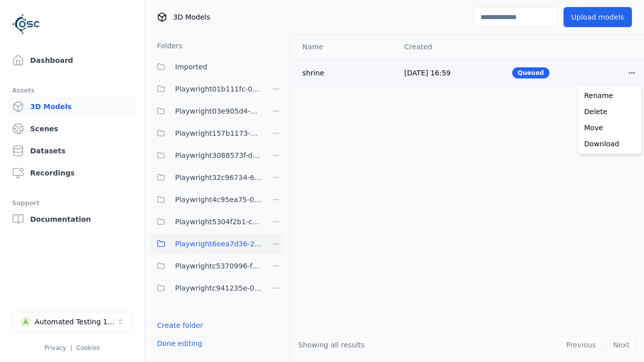 Image resolution: width=644 pixels, height=362 pixels. I want to click on div: Download, so click(610, 144).